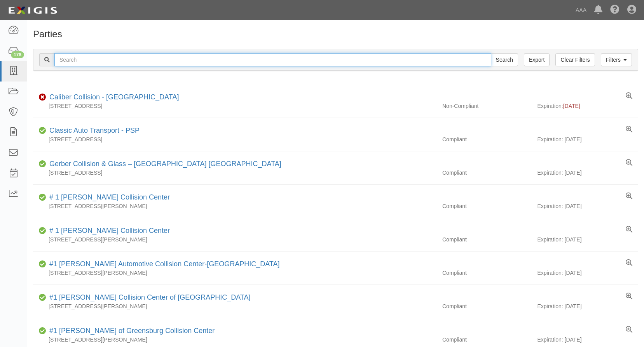  What do you see at coordinates (537, 60) in the screenshot?
I see `a: Export` at bounding box center [537, 60].